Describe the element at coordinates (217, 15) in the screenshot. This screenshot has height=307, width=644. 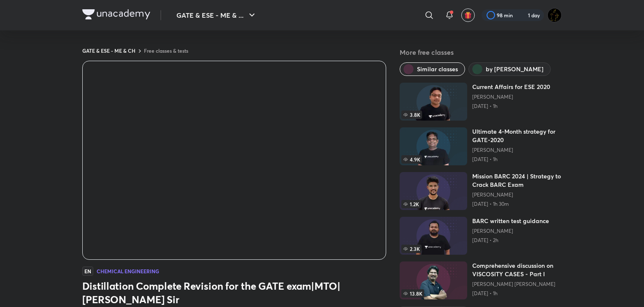
I see `button: GATE & ESE - ME & ...` at that location.